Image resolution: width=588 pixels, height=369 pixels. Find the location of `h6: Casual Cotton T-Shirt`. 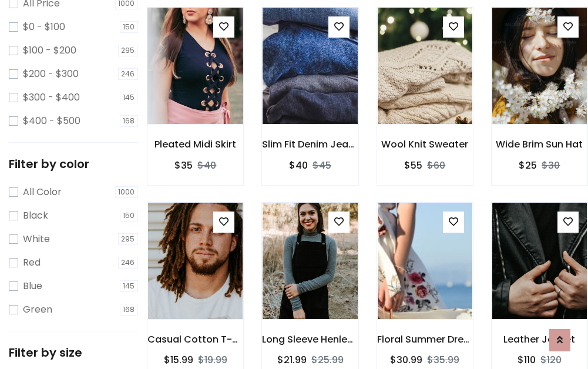

h6: Casual Cotton T-Shirt is located at coordinates (195, 339).